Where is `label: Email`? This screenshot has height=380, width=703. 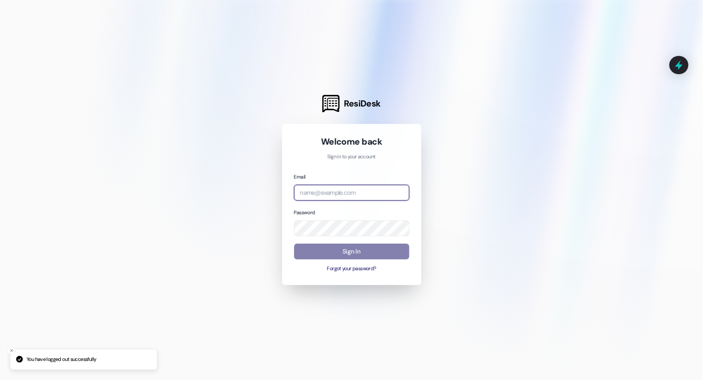
label: Email is located at coordinates (300, 177).